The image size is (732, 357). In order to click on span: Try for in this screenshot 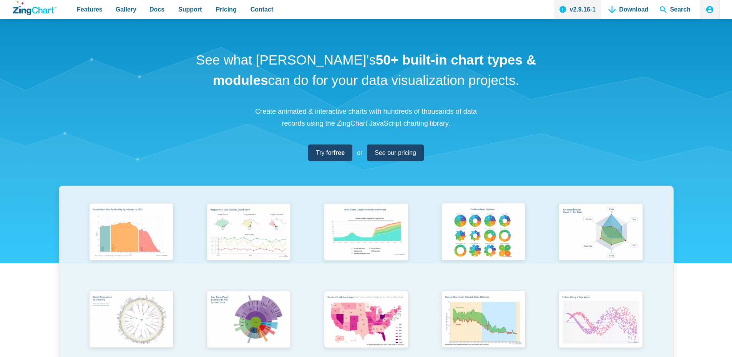, I will do `click(330, 153)`.